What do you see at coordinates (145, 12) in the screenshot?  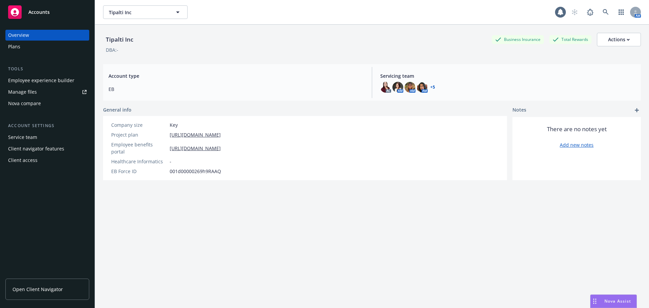 I see `button: Tipalti Inc` at bounding box center [145, 12].